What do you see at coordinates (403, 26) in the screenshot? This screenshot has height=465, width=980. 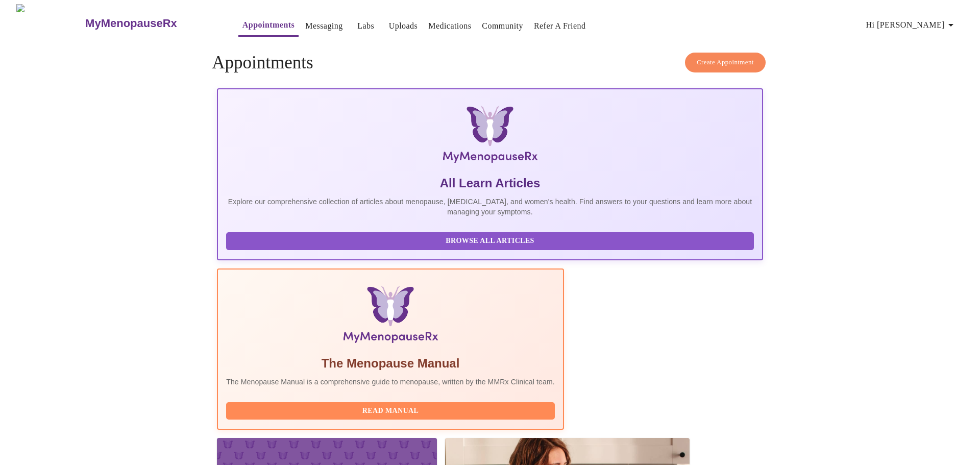 I see `button: Uploads` at bounding box center [403, 26].